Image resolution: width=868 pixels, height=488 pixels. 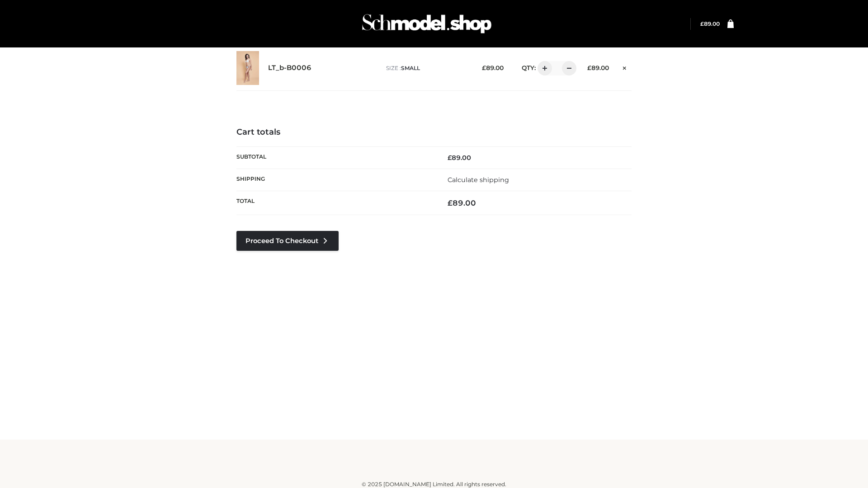 What do you see at coordinates (625, 67) in the screenshot?
I see `a: Remove this item` at bounding box center [625, 67].